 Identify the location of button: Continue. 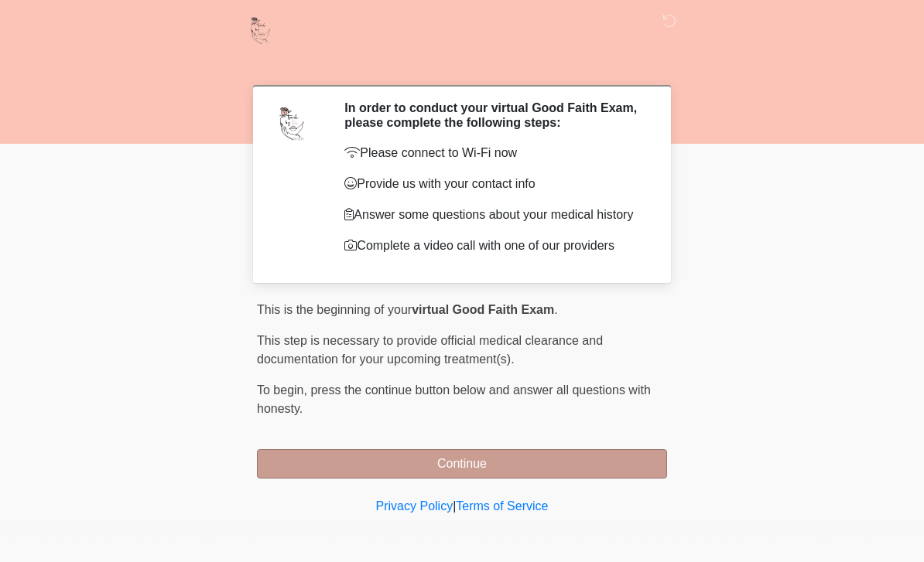
(462, 464).